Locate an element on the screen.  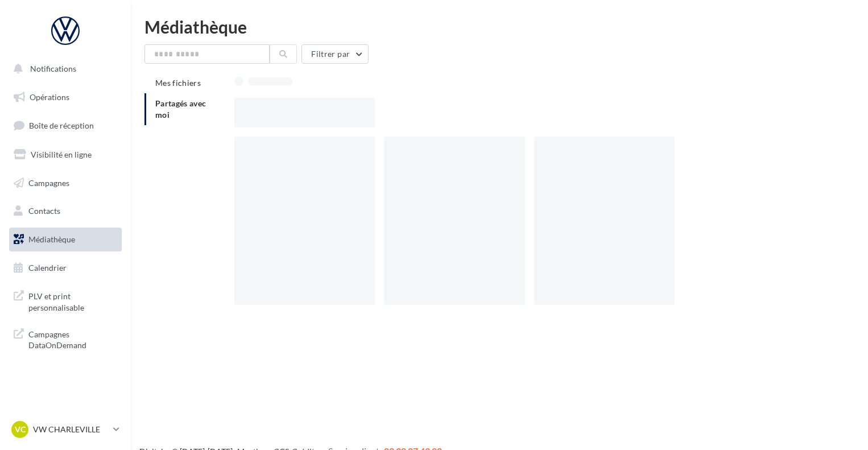
span: VC is located at coordinates (20, 429).